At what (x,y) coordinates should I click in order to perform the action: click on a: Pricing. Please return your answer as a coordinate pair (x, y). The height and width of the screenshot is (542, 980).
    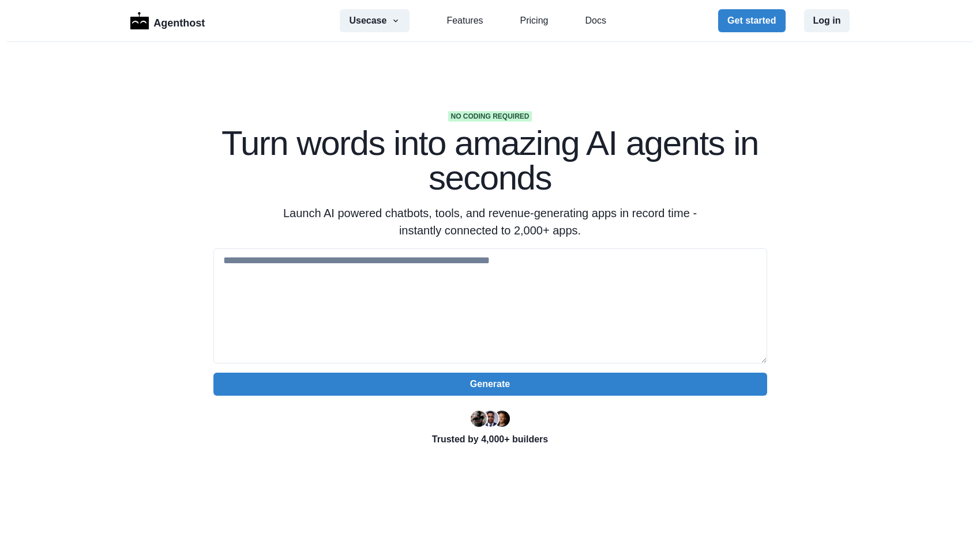
    Looking at the image, I should click on (534, 21).